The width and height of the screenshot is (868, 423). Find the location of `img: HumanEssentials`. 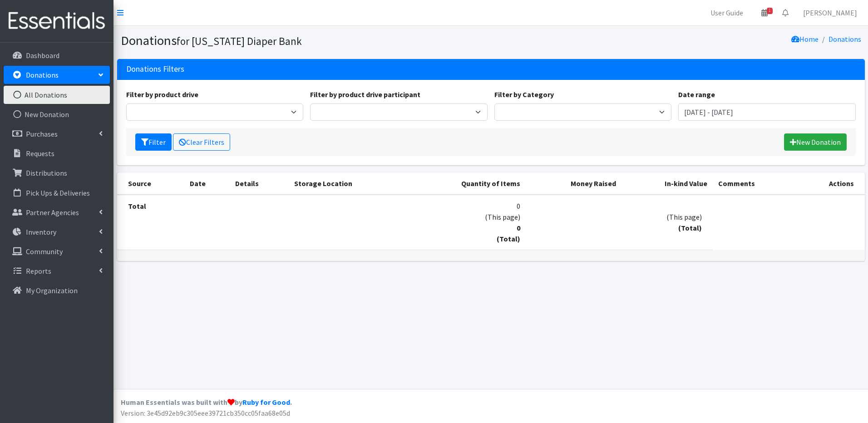

img: HumanEssentials is located at coordinates (57, 21).